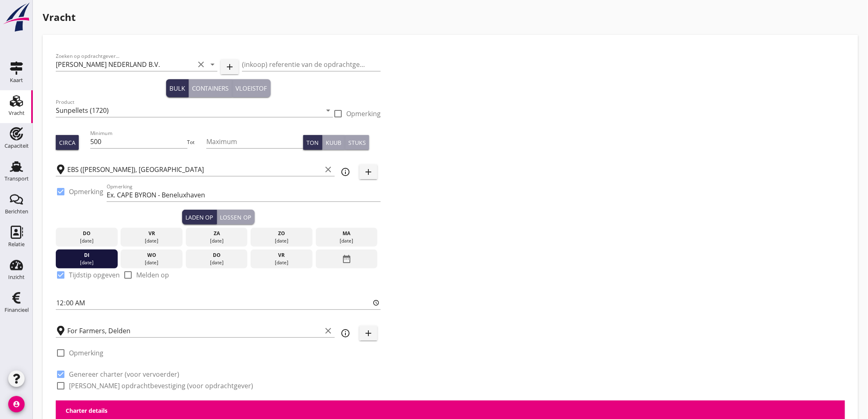  I want to click on div: Containers, so click(211, 88).